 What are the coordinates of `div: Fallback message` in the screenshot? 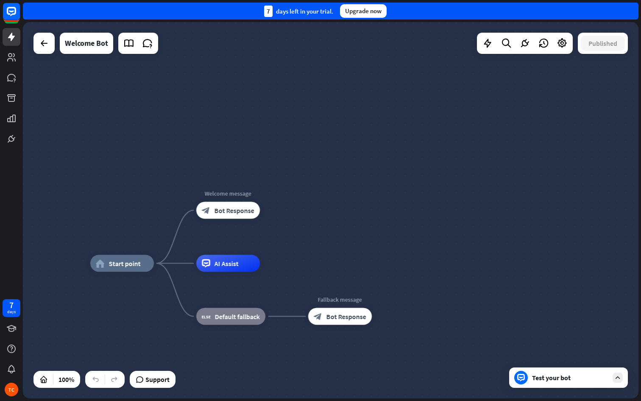 It's located at (340, 299).